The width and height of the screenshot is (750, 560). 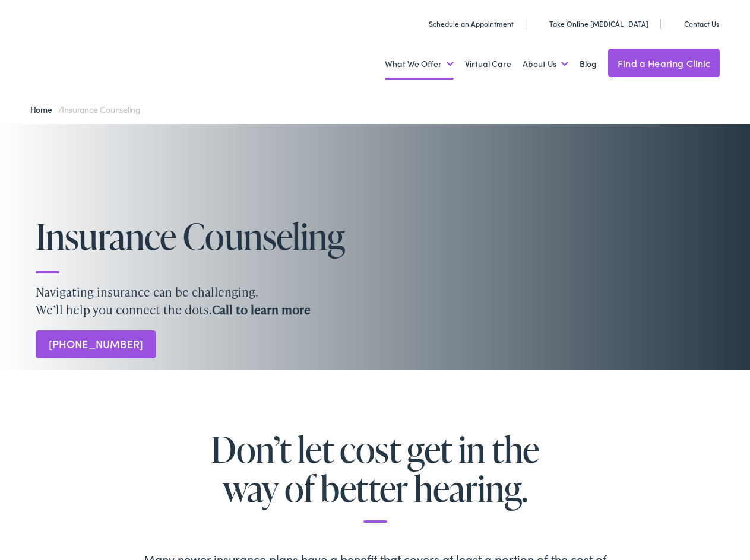 What do you see at coordinates (664, 63) in the screenshot?
I see `a: Find a Hearing Clinic` at bounding box center [664, 63].